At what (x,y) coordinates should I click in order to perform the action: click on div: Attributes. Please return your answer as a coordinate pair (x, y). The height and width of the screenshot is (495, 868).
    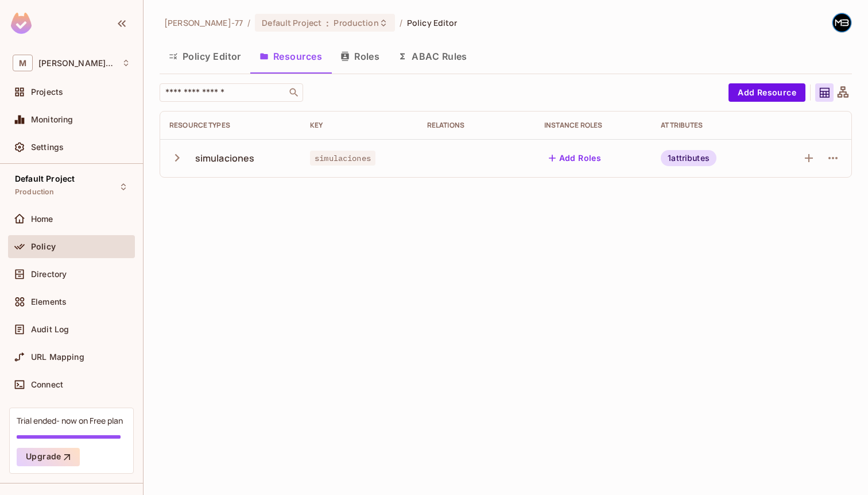
    Looking at the image, I should click on (711, 125).